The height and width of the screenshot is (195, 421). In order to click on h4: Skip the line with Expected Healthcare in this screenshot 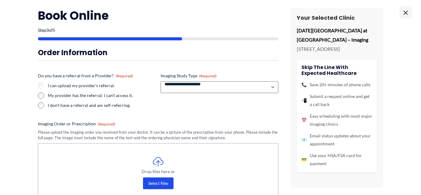, I will do `click(337, 70)`.